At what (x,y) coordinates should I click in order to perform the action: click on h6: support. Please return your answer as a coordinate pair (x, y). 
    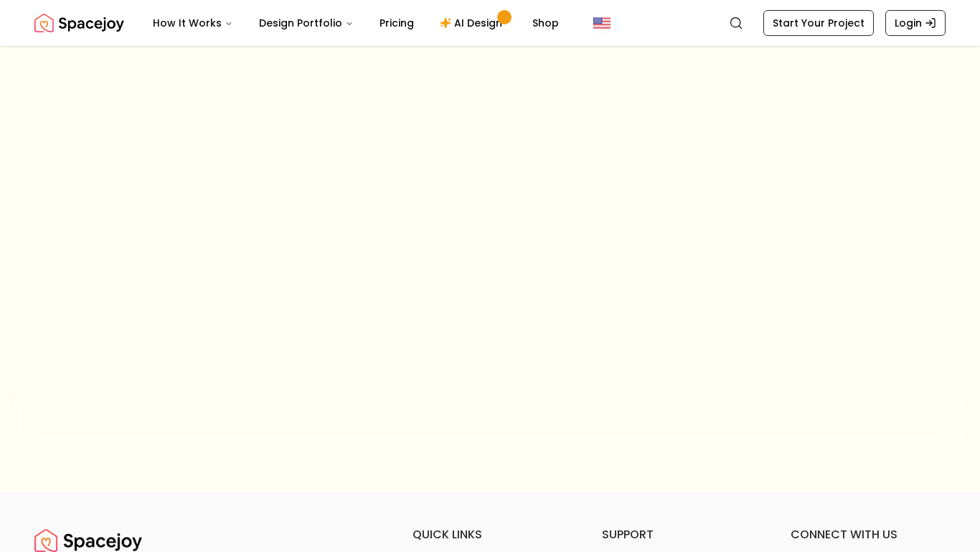
    Looking at the image, I should click on (680, 534).